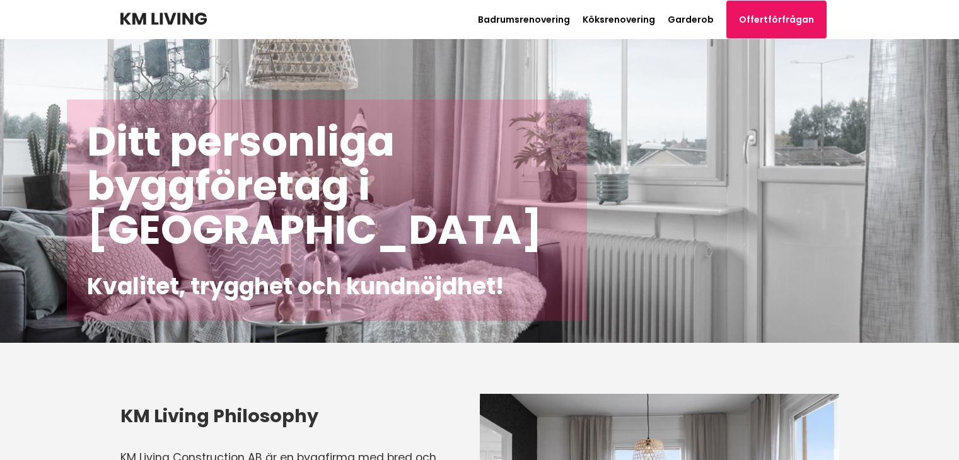 This screenshot has width=959, height=460. What do you see at coordinates (524, 20) in the screenshot?
I see `a: Badrumsrenovering` at bounding box center [524, 20].